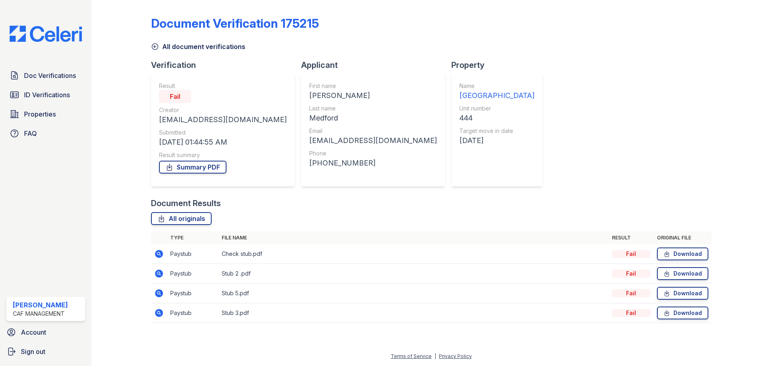 The image size is (771, 366). I want to click on a: Summary PDF, so click(193, 167).